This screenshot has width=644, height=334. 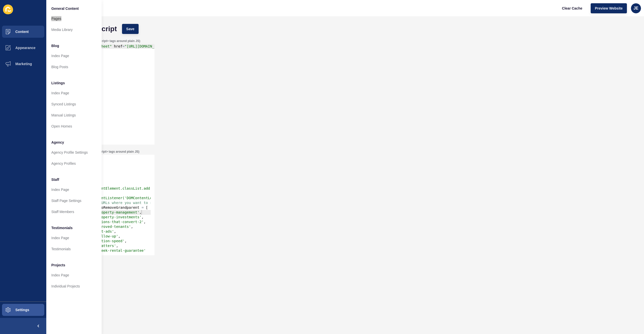 What do you see at coordinates (74, 201) in the screenshot?
I see `a: Staff Page Settings` at bounding box center [74, 201].